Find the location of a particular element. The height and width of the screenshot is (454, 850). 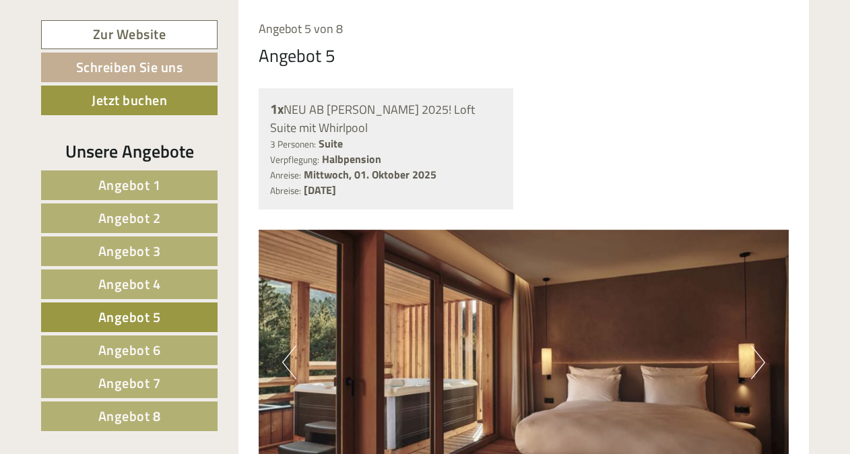

span: Angebot 2 is located at coordinates (129, 218).